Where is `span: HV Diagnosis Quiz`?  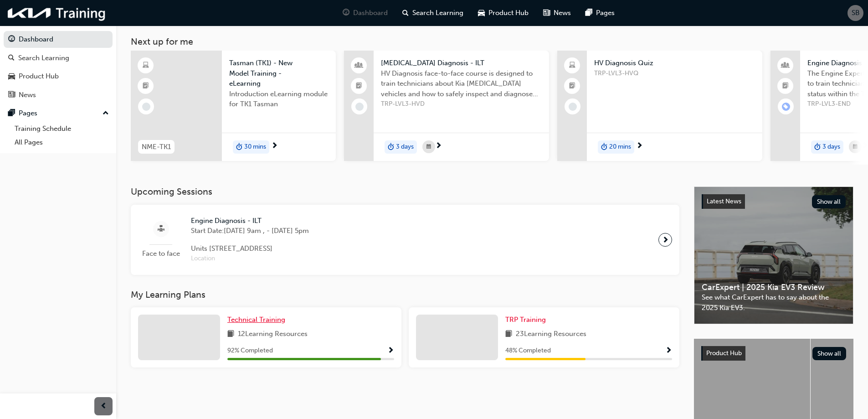
span: HV Diagnosis Quiz is located at coordinates (674, 63).